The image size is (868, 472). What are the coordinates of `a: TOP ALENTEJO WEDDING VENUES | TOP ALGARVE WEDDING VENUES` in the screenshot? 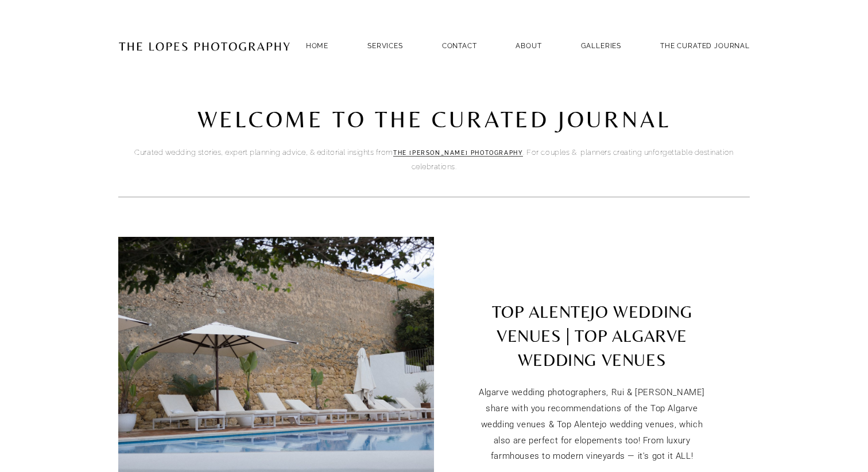 It's located at (592, 308).